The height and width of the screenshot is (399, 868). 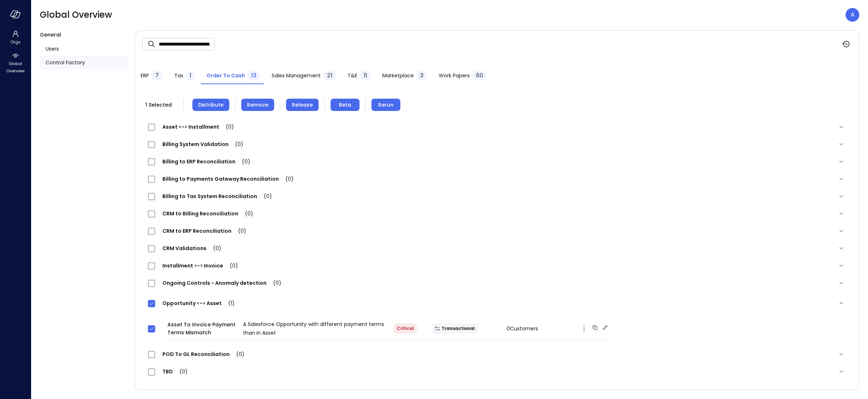 What do you see at coordinates (217, 197) in the screenshot?
I see `span: Billing to Tax System Reconciliation` at bounding box center [217, 197].